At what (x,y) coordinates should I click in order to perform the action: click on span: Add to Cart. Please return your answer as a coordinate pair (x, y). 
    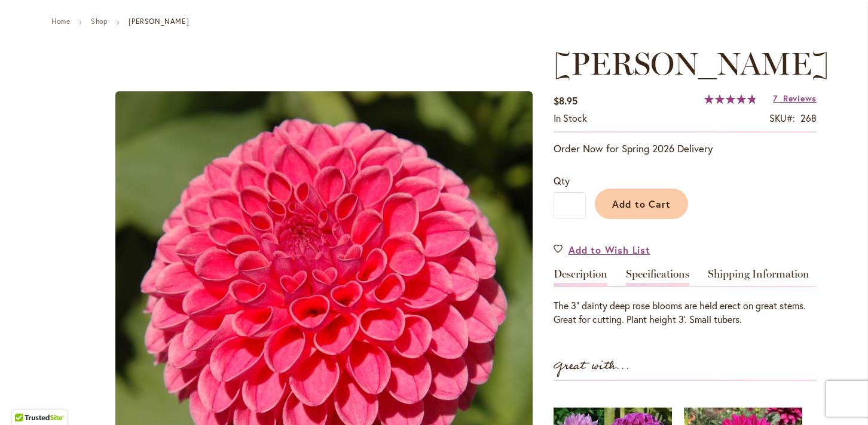
    Looking at the image, I should click on (641, 203).